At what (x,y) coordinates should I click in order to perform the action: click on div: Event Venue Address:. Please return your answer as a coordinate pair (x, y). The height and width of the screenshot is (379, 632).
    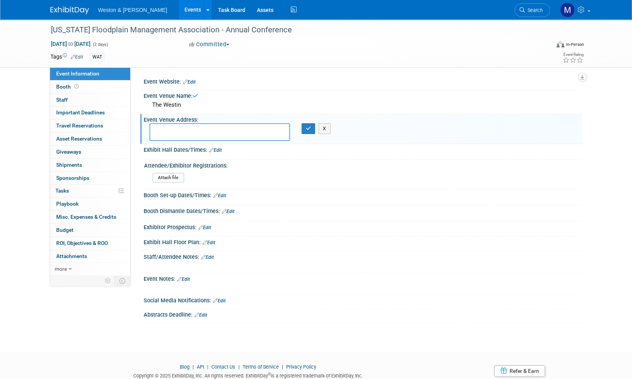
    Looking at the image, I should click on (363, 119).